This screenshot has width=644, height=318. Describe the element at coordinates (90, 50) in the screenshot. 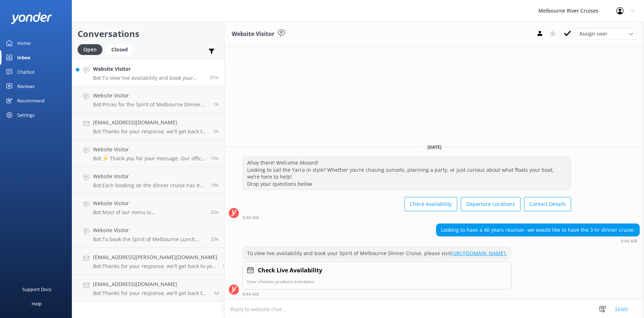

I see `div: Open` at that location.